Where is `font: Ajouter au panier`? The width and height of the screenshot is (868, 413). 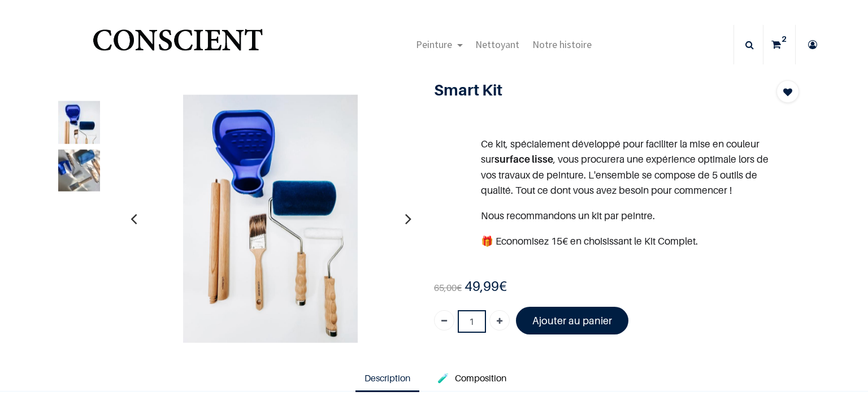
font: Ajouter au panier is located at coordinates (572, 321).